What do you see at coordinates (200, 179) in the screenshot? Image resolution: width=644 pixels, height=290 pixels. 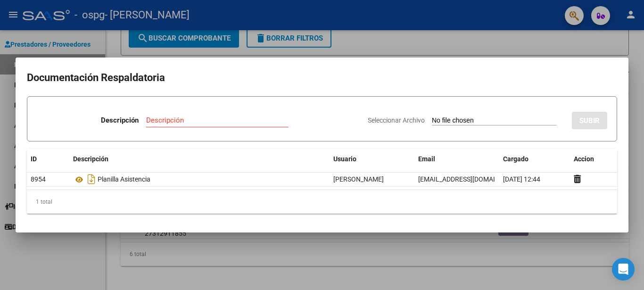 I see `div: Planilla Asistencia` at bounding box center [200, 179].